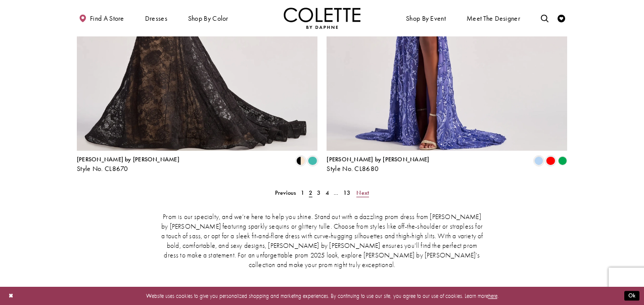  Describe the element at coordinates (494, 18) in the screenshot. I see `a: Meet the designer` at that location.